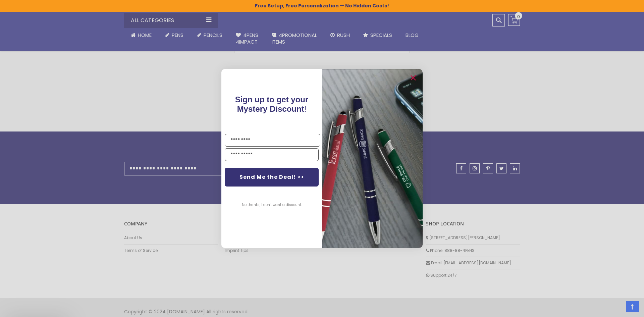 The height and width of the screenshot is (317, 644). What do you see at coordinates (372, 158) in the screenshot?
I see `img: pop-up-image` at bounding box center [372, 158].